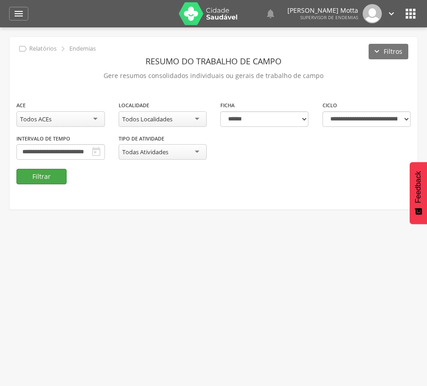  What do you see at coordinates (388, 52) in the screenshot?
I see `button: Filtros` at bounding box center [388, 52].